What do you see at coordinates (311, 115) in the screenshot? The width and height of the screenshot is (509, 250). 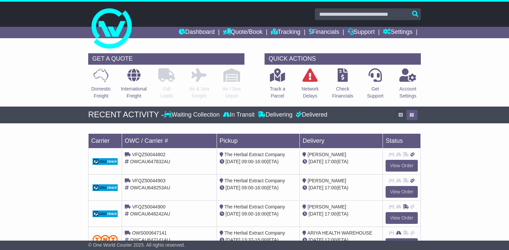 I see `div: Delivered` at bounding box center [311, 115].